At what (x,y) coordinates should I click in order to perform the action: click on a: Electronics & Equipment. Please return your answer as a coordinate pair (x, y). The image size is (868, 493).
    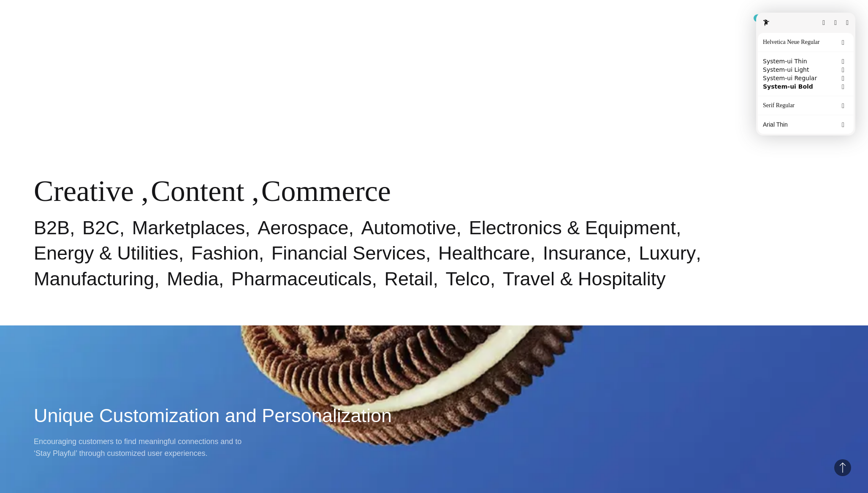
    Looking at the image, I should click on (572, 227).